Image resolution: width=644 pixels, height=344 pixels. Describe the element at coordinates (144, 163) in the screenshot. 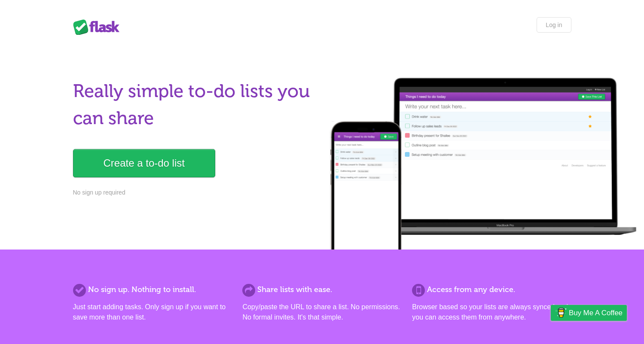

I see `a: Create a to-do list` at that location.